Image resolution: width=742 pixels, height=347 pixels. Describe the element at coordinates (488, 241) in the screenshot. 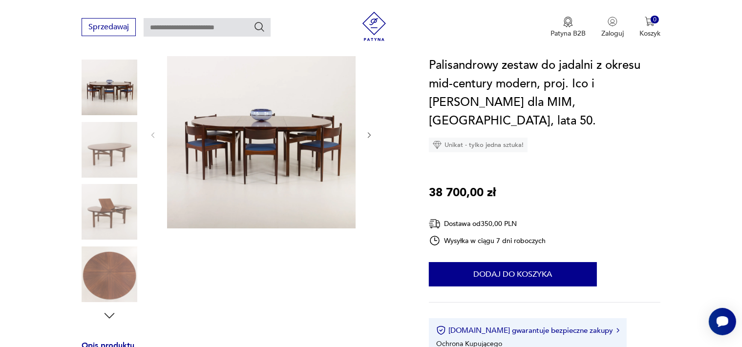

I see `div: Wysyłka w ciągu 7 dni roboczych` at that location.